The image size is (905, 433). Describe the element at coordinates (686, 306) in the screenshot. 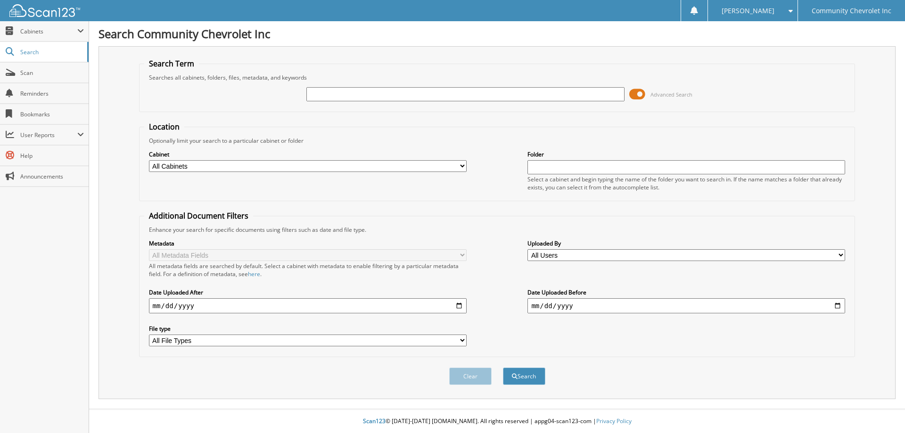

I see `input: end` at that location.